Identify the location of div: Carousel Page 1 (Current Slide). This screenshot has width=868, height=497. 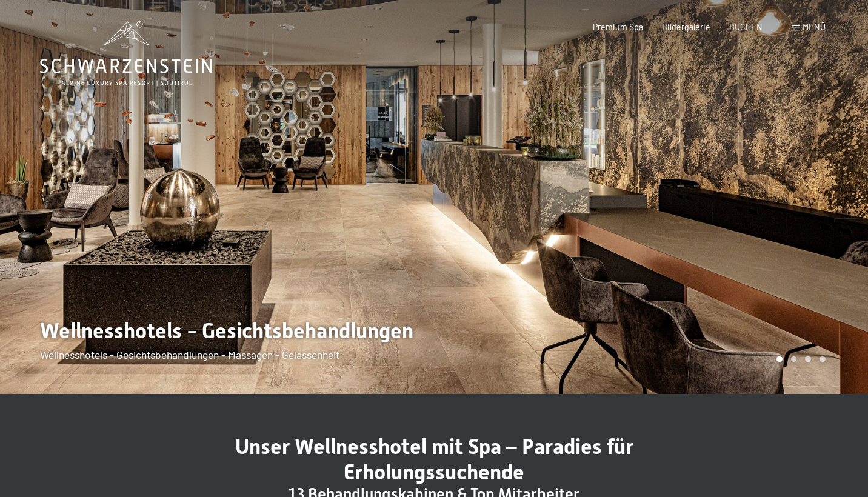
(779, 359).